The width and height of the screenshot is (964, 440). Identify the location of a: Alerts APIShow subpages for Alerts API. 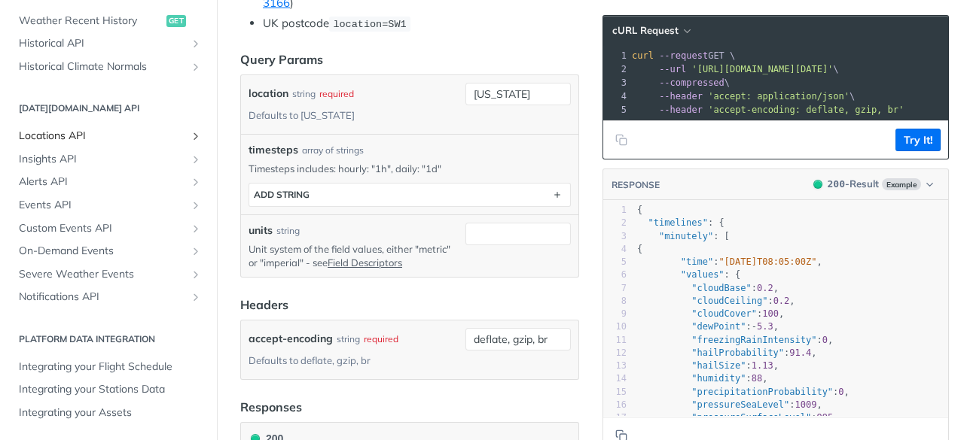
(108, 182).